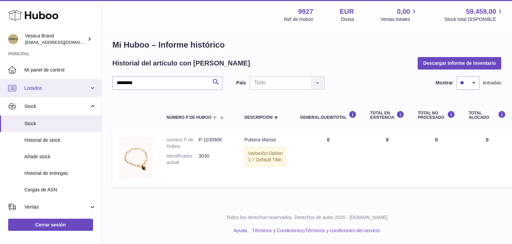  I want to click on span: Añadir stock, so click(60, 157).